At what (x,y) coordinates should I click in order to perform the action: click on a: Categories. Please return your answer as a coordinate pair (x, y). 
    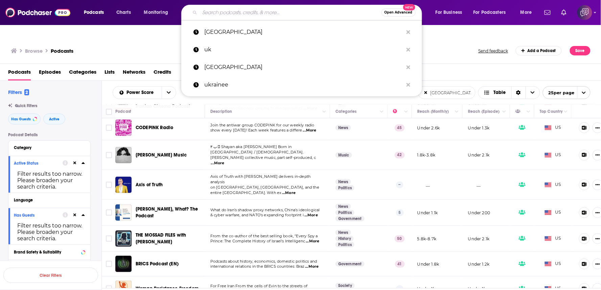
    Looking at the image, I should click on (83, 73).